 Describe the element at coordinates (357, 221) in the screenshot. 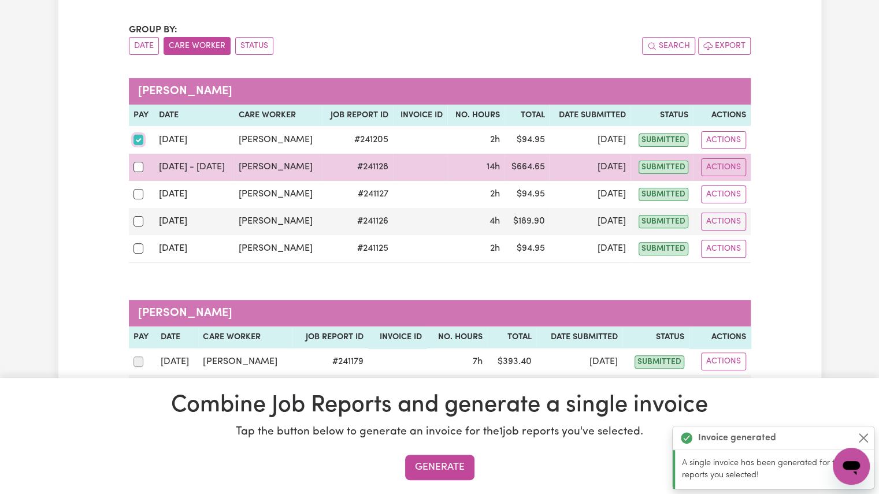

I see `td: # 241126` at that location.